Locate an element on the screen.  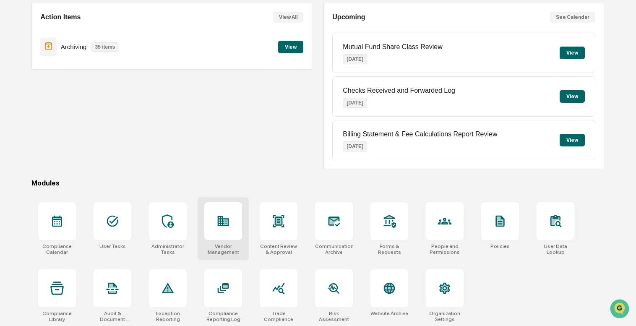
div: Compliance Reporting Log is located at coordinates (223, 316).